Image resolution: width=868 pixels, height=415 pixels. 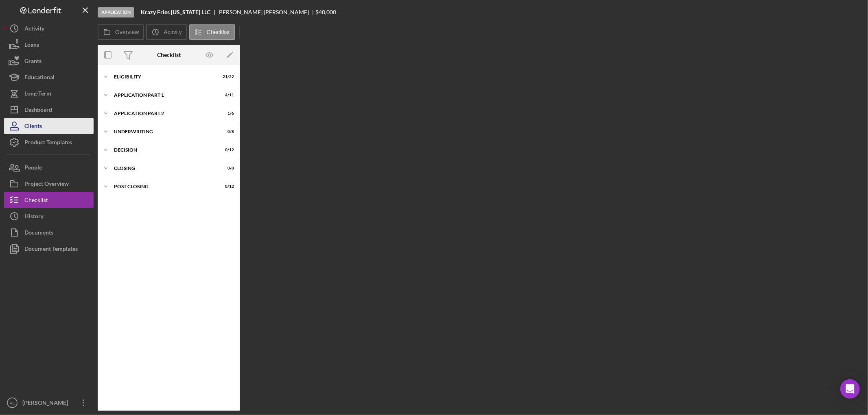 I want to click on div: Dashboard, so click(x=38, y=111).